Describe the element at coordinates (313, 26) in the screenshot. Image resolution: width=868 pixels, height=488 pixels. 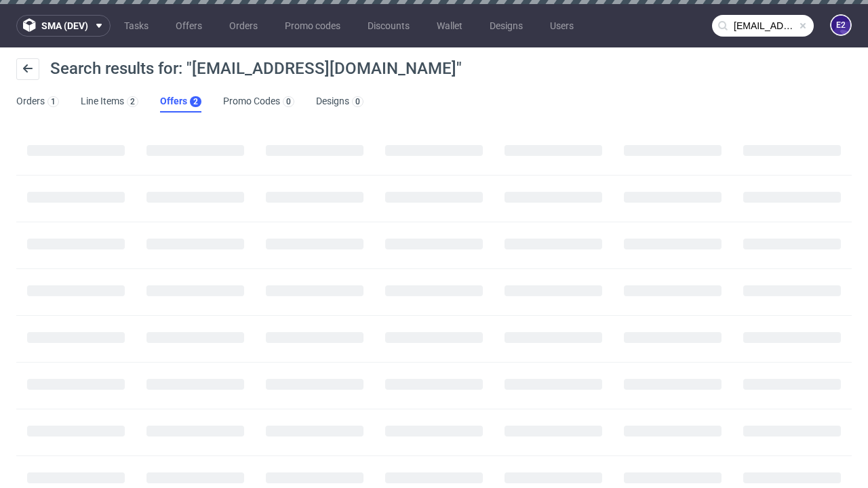
I see `a: Promo codes` at that location.